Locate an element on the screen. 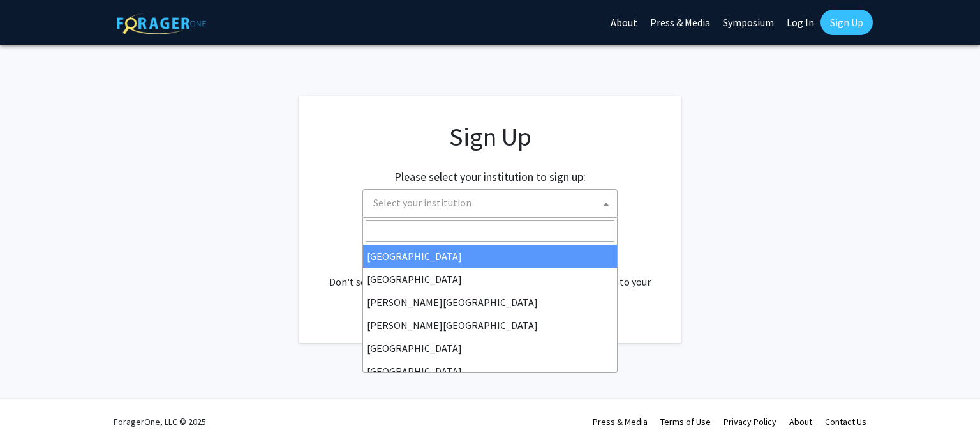  a: Contact Us is located at coordinates (845, 422).